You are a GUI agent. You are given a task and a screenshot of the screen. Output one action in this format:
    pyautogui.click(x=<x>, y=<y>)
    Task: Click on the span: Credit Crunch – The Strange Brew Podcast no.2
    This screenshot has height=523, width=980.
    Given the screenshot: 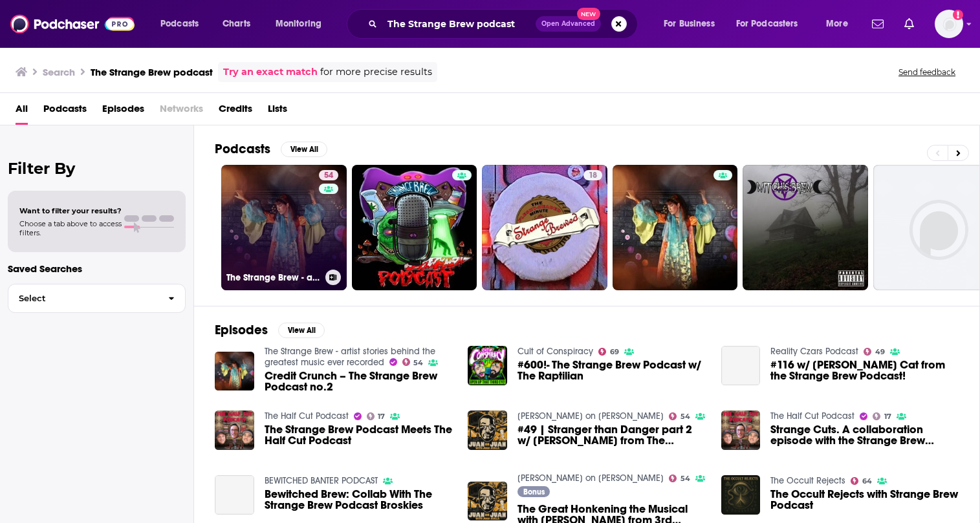 What is the action you would take?
    pyautogui.click(x=359, y=382)
    